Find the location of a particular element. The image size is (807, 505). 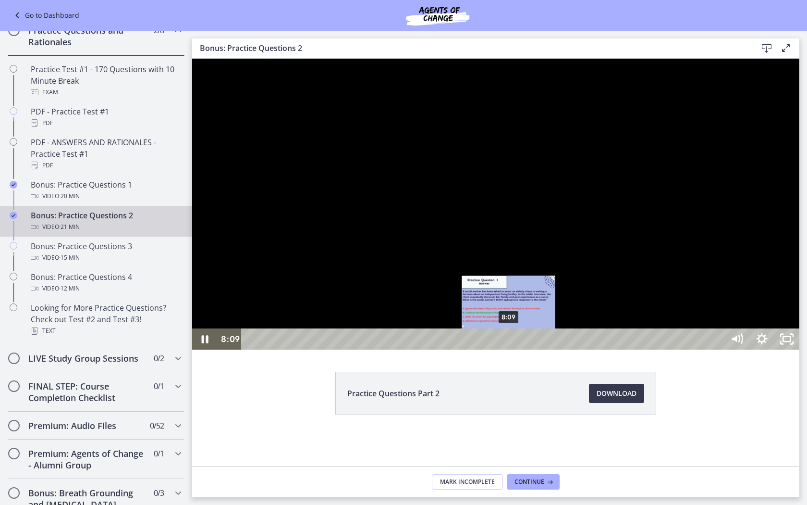

button: Show settings menu is located at coordinates (570, 280).